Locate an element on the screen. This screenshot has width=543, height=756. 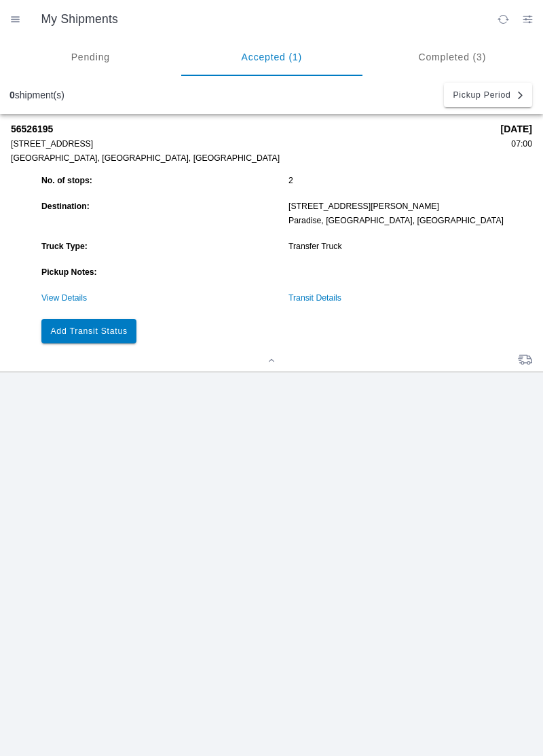
ion-segment-button: Completed (3) is located at coordinates (452, 57).